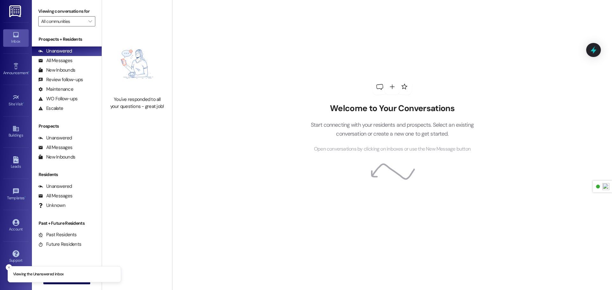  I want to click on a: Site Visit •, so click(16, 101).